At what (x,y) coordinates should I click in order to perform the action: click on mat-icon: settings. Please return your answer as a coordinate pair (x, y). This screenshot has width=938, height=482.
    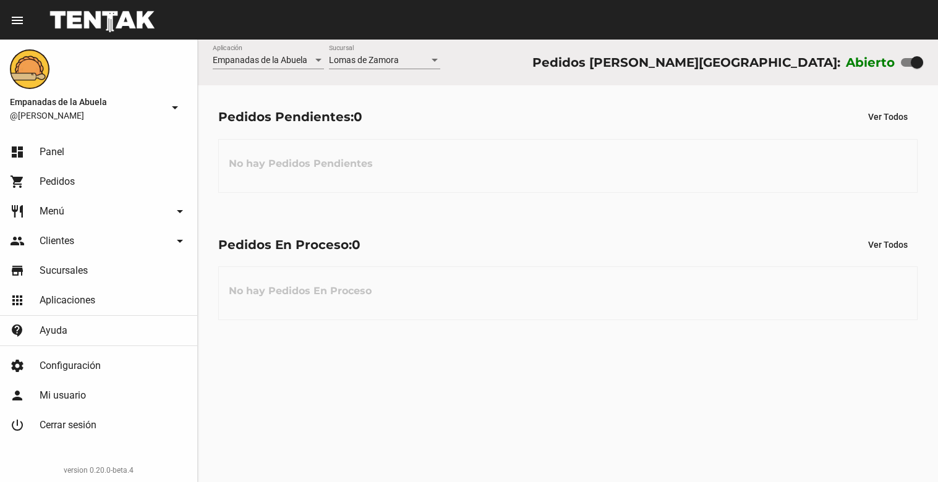
    Looking at the image, I should click on (17, 366).